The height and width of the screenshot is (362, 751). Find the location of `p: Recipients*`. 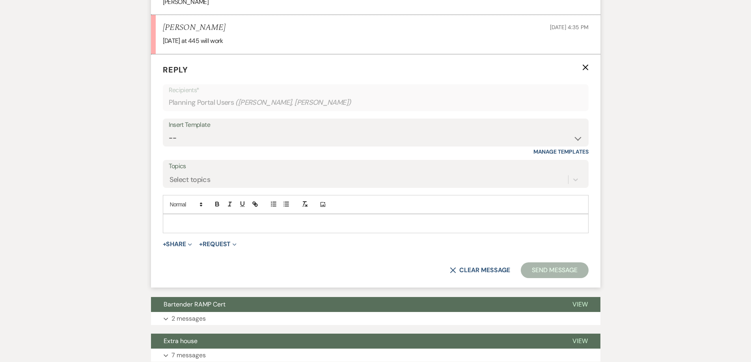

p: Recipients* is located at coordinates (376, 90).